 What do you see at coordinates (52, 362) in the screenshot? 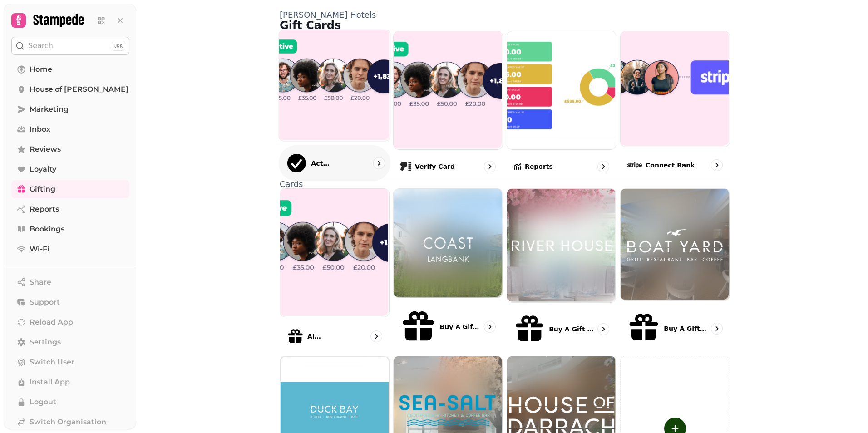
I see `span: Switch User` at bounding box center [52, 362].